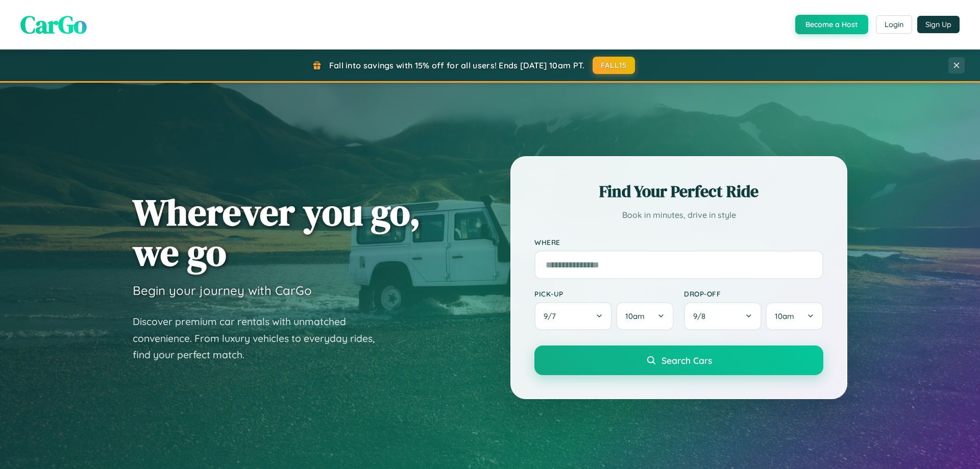 The width and height of the screenshot is (980, 469). I want to click on p: Discover premium car rentals with unmatched convenience. From luxury vehicles to everyday rides, ..., so click(260, 338).